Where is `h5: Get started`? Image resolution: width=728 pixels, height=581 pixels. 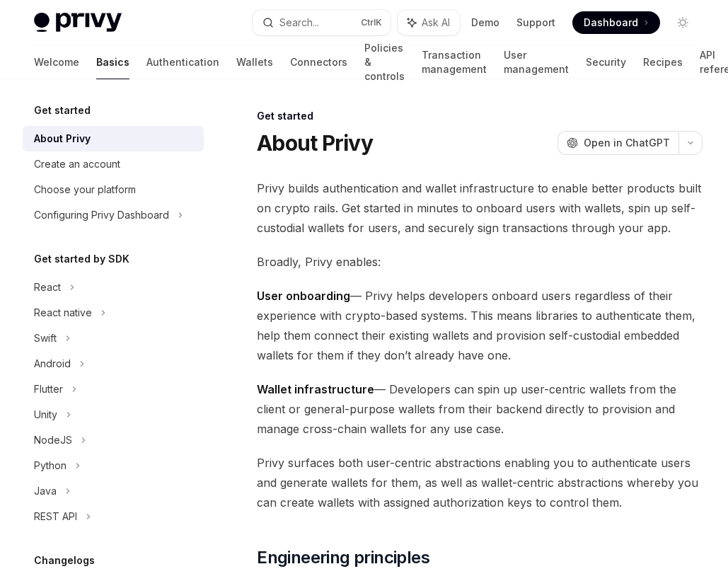 h5: Get started is located at coordinates (62, 110).